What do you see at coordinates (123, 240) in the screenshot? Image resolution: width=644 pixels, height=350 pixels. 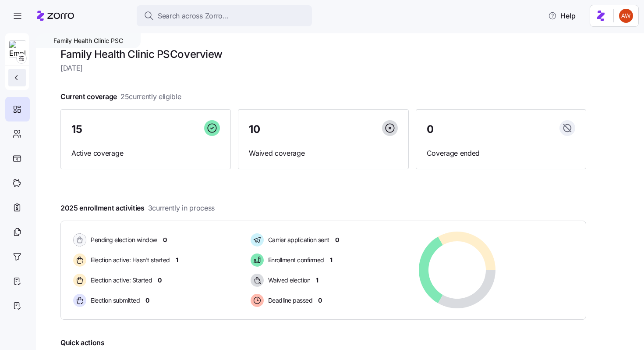 I see `span: Pending election window` at bounding box center [123, 240].